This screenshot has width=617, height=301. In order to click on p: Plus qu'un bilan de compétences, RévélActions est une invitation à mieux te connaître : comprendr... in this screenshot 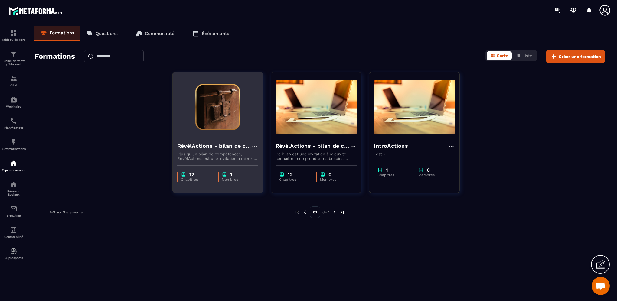, I will do `click(218, 156)`.